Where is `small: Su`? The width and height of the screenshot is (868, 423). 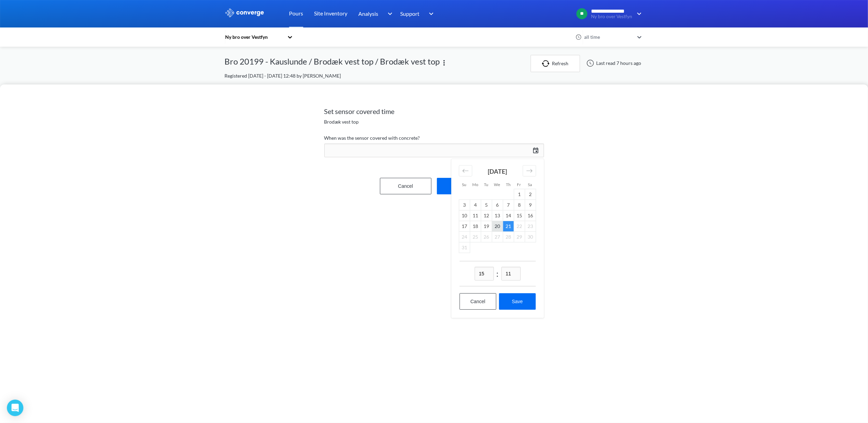
small: Su is located at coordinates (464, 185).